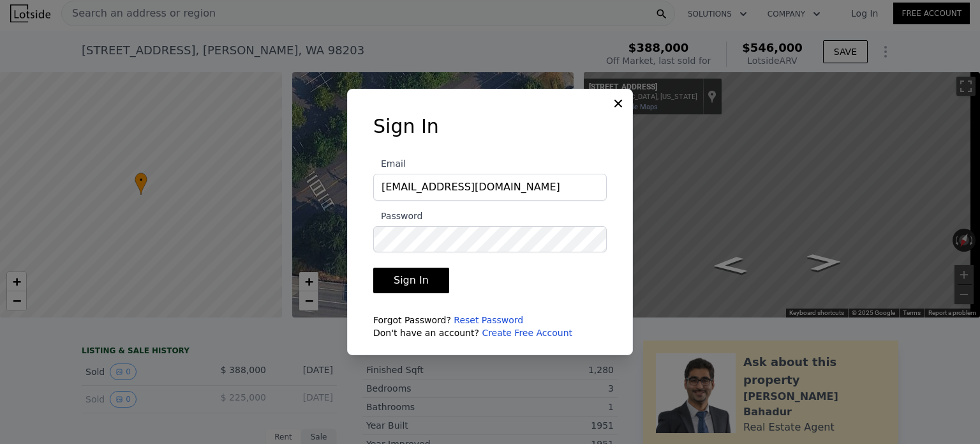 This screenshot has width=980, height=444. What do you see at coordinates (490, 326) in the screenshot?
I see `div: Forgot Password? Don't have an account?` at bounding box center [490, 326].